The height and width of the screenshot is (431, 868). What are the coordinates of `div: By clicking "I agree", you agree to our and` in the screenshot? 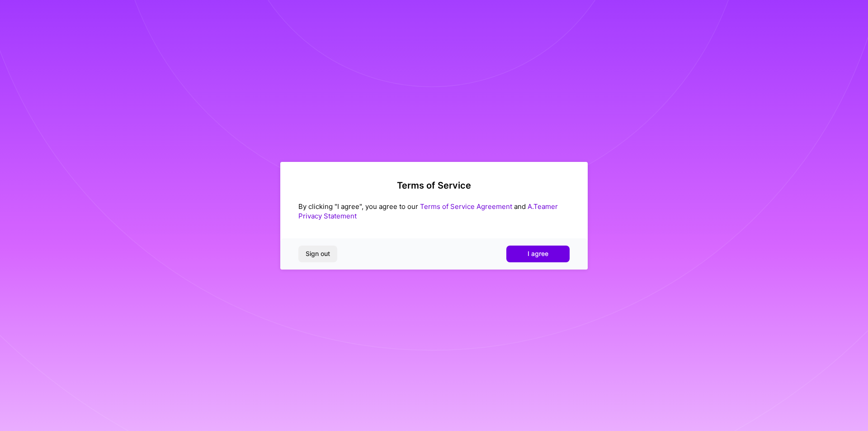 It's located at (434, 212).